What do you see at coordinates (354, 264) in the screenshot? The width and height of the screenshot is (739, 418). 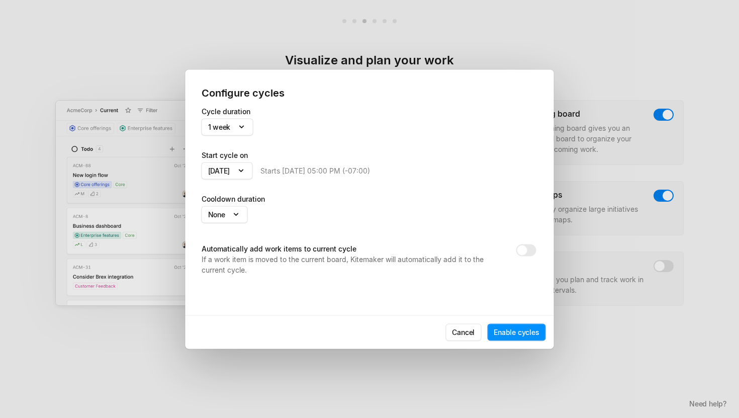 I see `div: If a work item is moved to the current board, Kitemaker will automatically add it to the current ...` at bounding box center [354, 264].